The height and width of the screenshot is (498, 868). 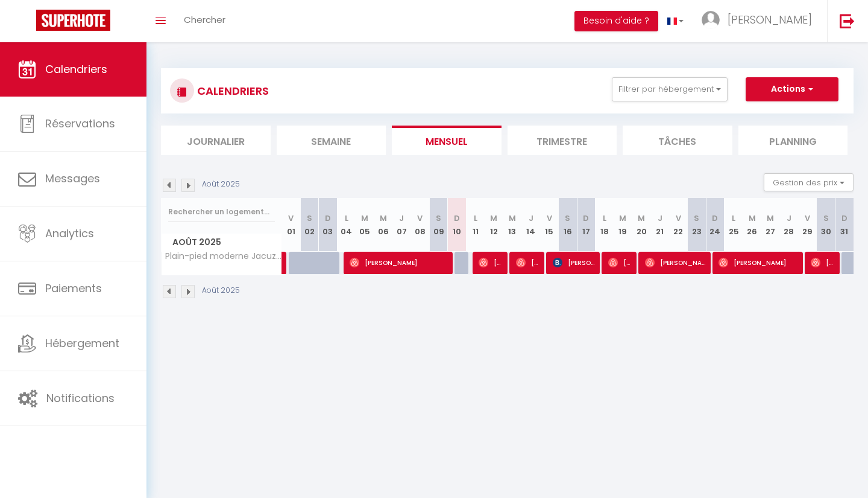 I want to click on li: Tâches, so click(x=677, y=140).